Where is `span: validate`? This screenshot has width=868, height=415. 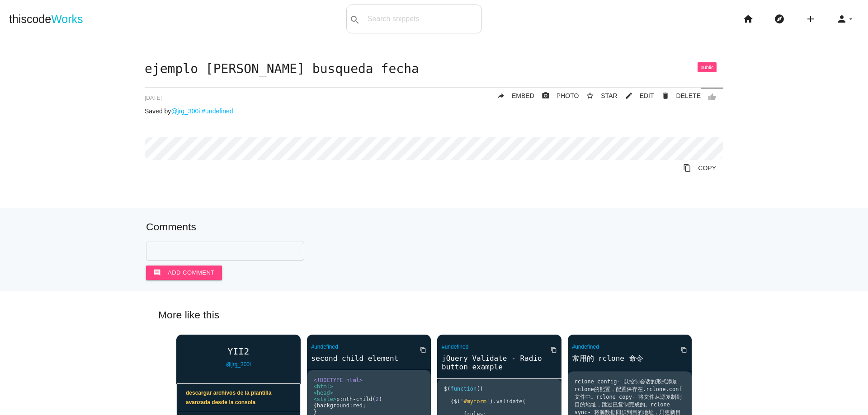 span: validate is located at coordinates (510, 401).